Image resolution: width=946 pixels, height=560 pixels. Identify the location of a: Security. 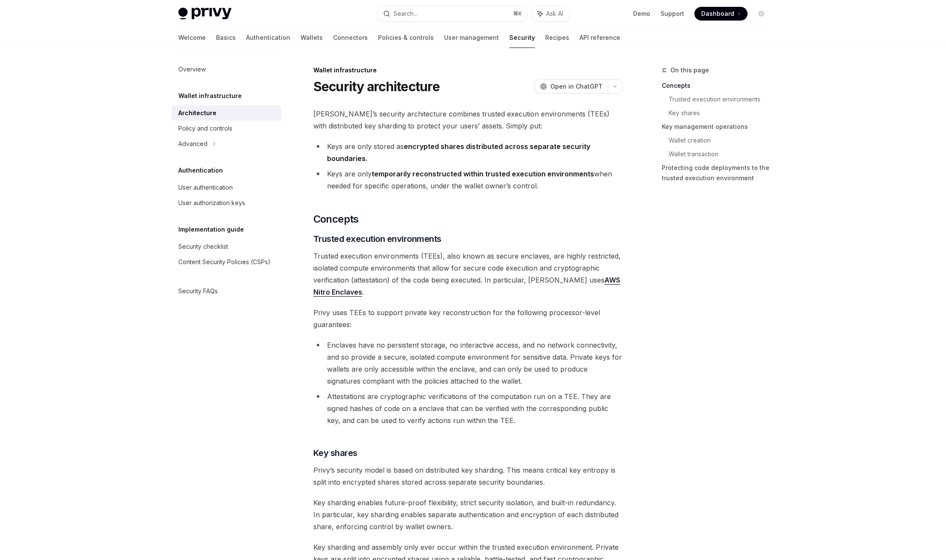
(522, 38).